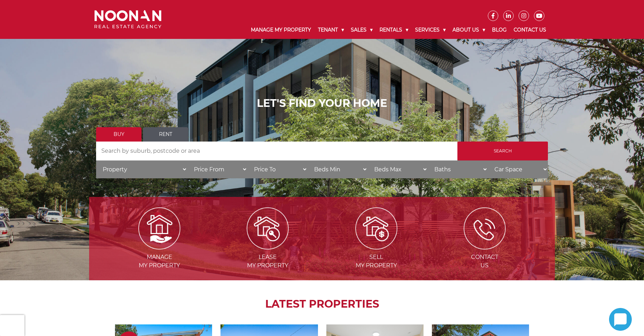  What do you see at coordinates (485, 261) in the screenshot?
I see `span: Contact Us` at bounding box center [485, 261].